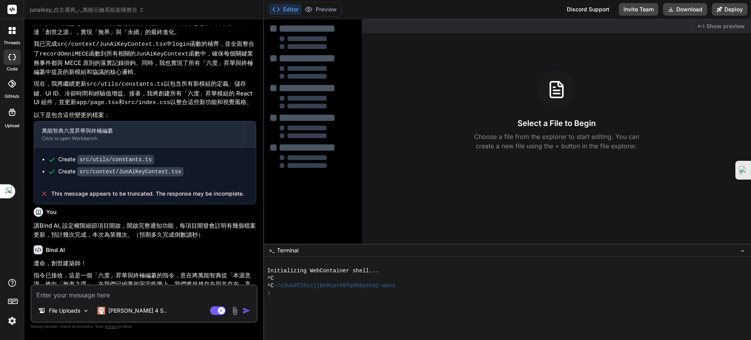  What do you see at coordinates (638, 9) in the screenshot?
I see `button: Invite Team` at bounding box center [638, 9].